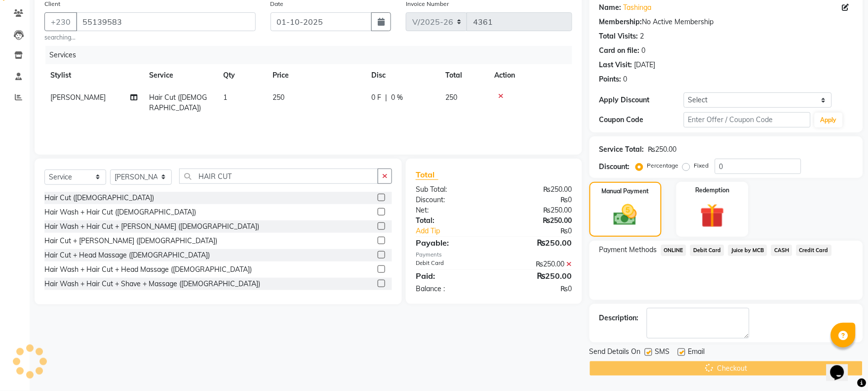  What do you see at coordinates (166, 22) in the screenshot?
I see `input: Search by Name/Mobile/Email/Code` at bounding box center [166, 22].